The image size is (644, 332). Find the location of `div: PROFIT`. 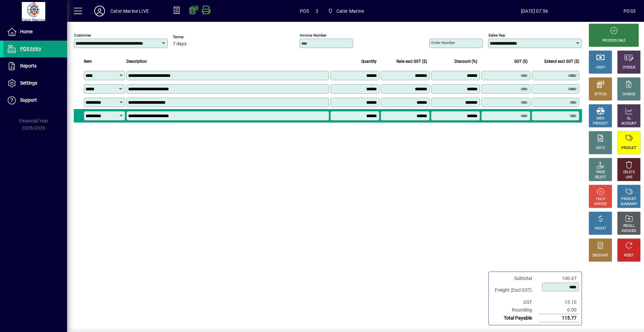

div: PROFIT is located at coordinates (600, 228).